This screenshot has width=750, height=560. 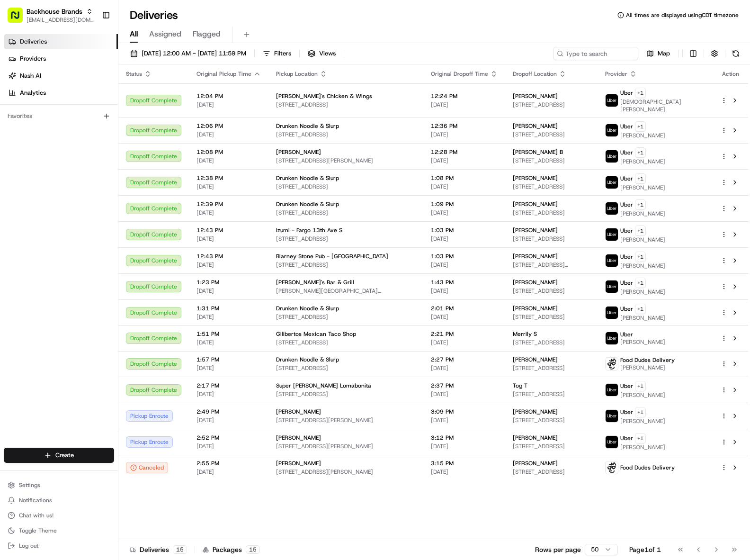 What do you see at coordinates (464, 96) in the screenshot?
I see `span: 12:24 PM` at bounding box center [464, 96].